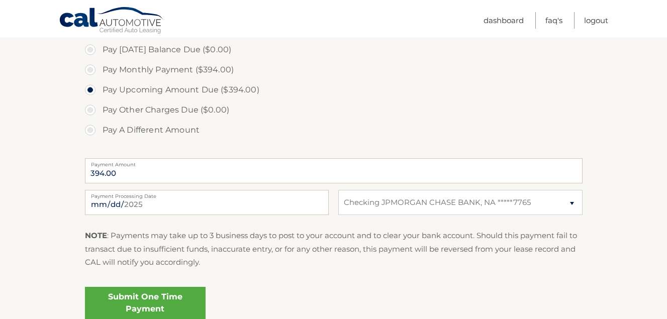 The height and width of the screenshot is (319, 667). I want to click on strong: NOTE, so click(96, 235).